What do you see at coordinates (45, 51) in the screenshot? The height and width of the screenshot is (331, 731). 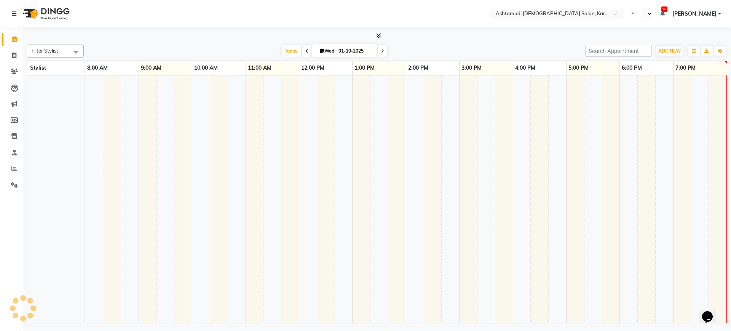 I see `span: Filter Stylist` at bounding box center [45, 51].